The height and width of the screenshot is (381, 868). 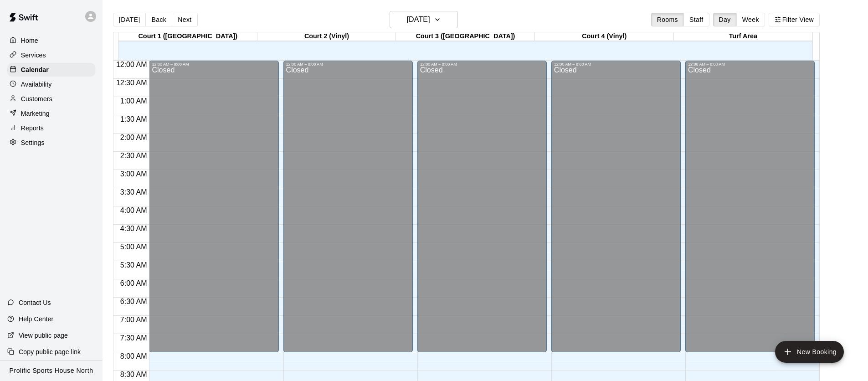 What do you see at coordinates (158, 20) in the screenshot?
I see `button: Back` at bounding box center [158, 20].